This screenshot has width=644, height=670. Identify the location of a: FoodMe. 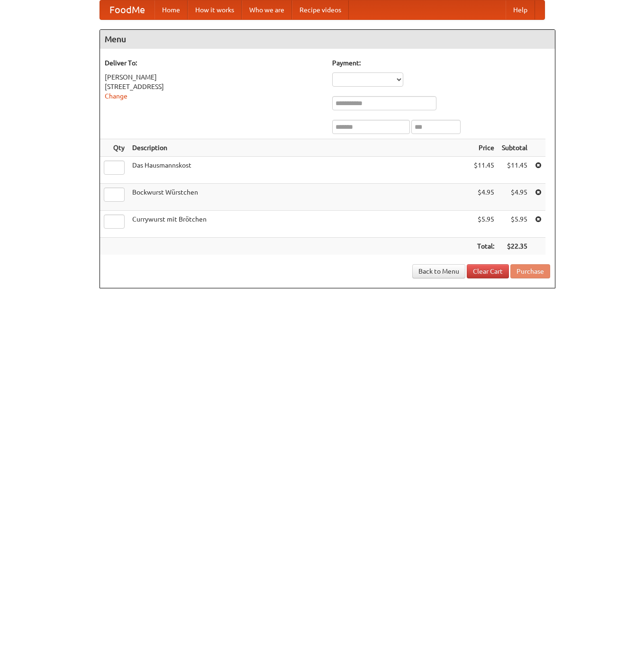
(127, 10).